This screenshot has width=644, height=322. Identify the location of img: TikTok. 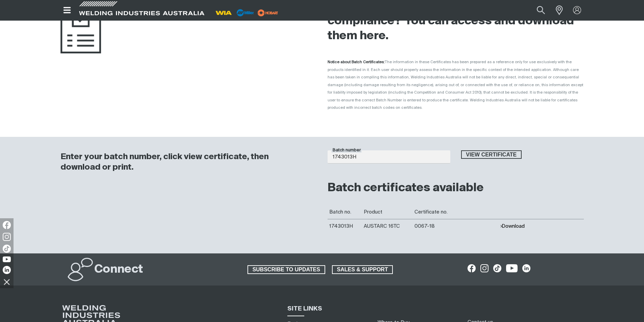
(7, 249).